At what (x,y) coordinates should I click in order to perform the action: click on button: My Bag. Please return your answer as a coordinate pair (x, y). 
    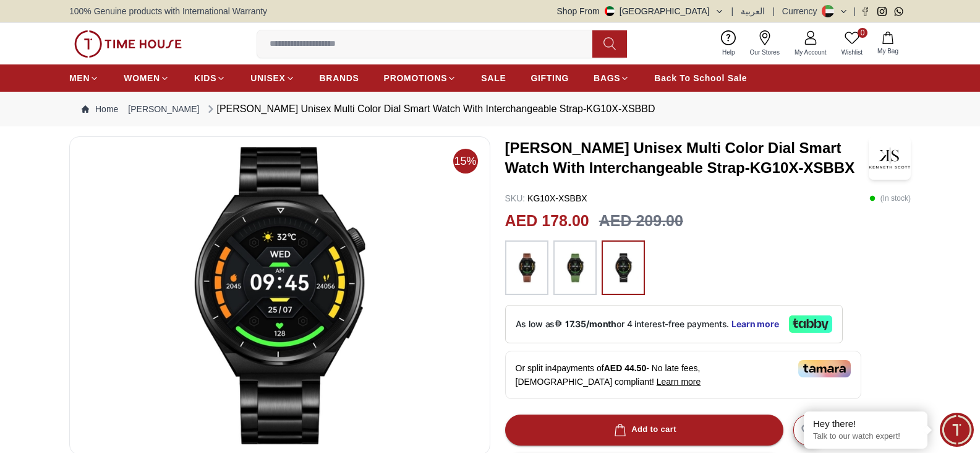
    Looking at the image, I should click on (888, 43).